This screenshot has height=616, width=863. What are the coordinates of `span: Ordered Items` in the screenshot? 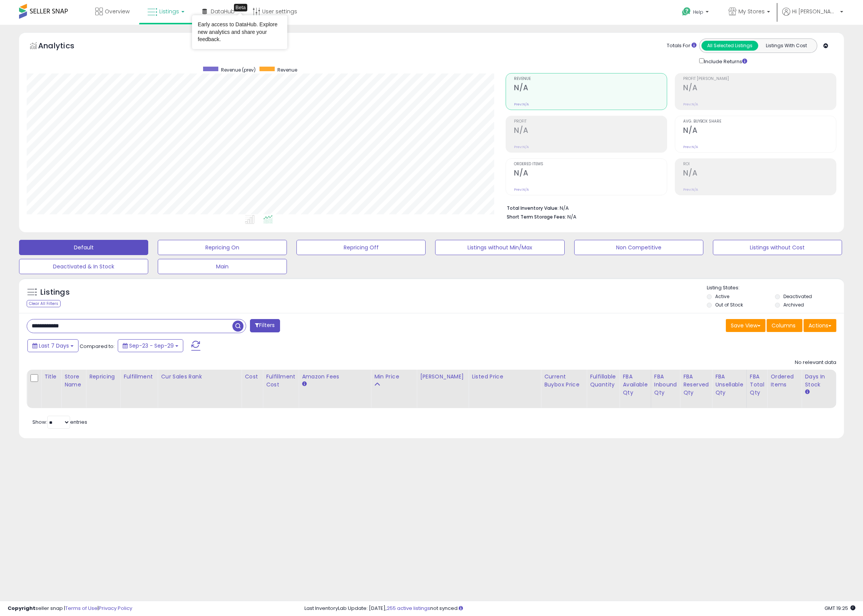 It's located at (590, 164).